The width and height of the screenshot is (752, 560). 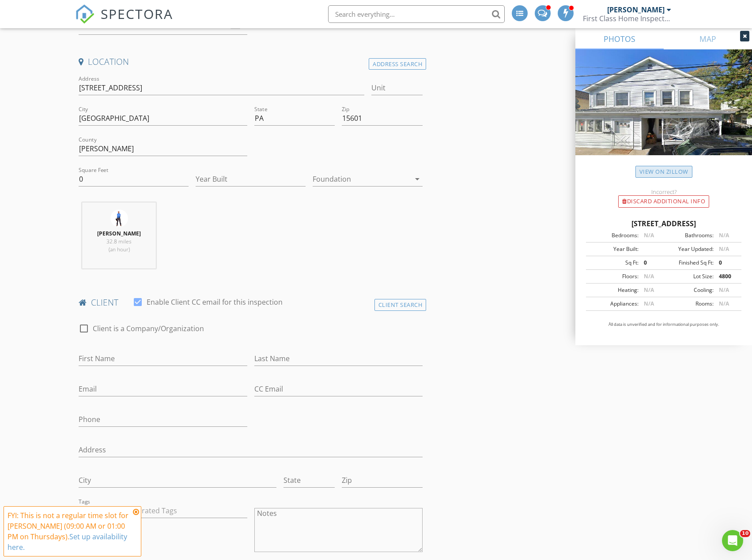 What do you see at coordinates (664, 113) in the screenshot?
I see `img: streetview` at bounding box center [664, 113].